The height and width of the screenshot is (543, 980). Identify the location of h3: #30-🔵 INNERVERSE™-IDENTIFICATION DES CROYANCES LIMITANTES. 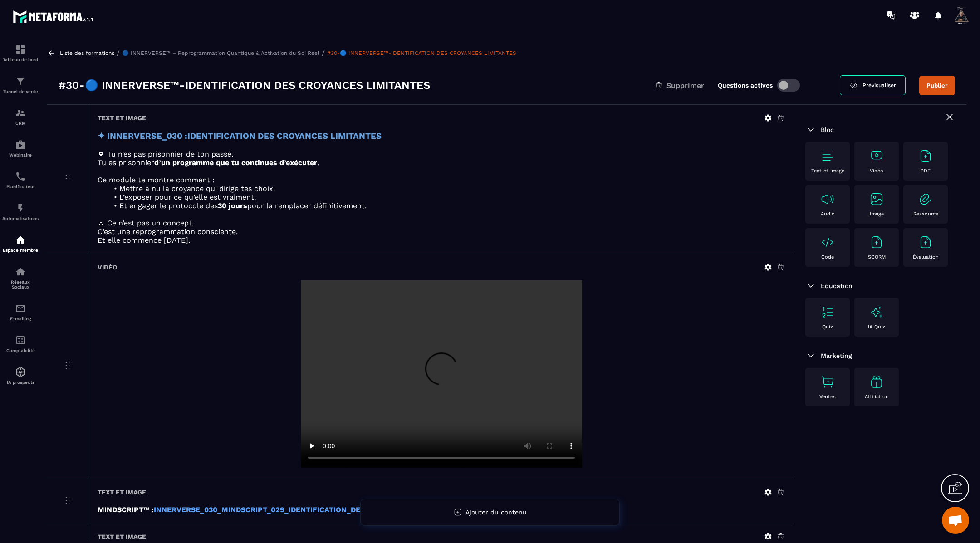
(244, 86).